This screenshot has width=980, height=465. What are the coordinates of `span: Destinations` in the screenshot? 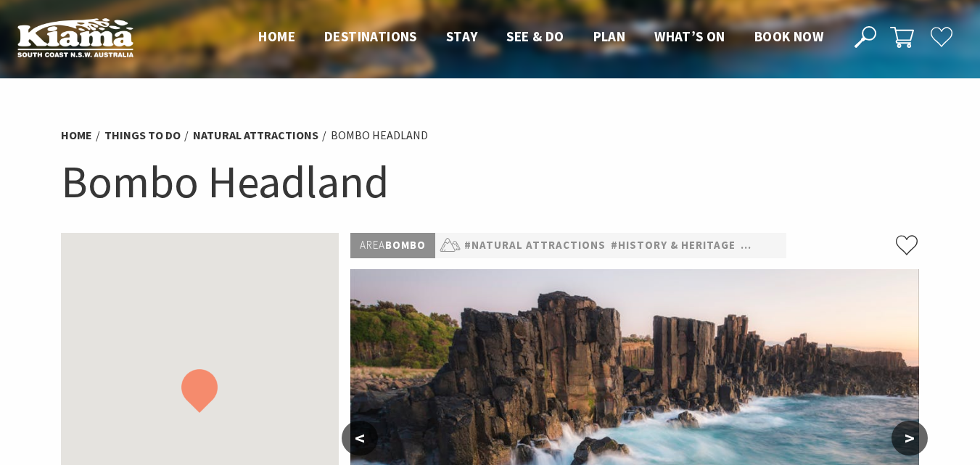 It's located at (371, 37).